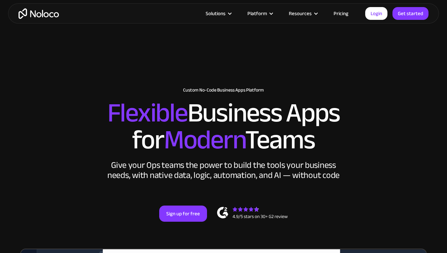  Describe the element at coordinates (183, 214) in the screenshot. I see `a: Sign up for free` at that location.